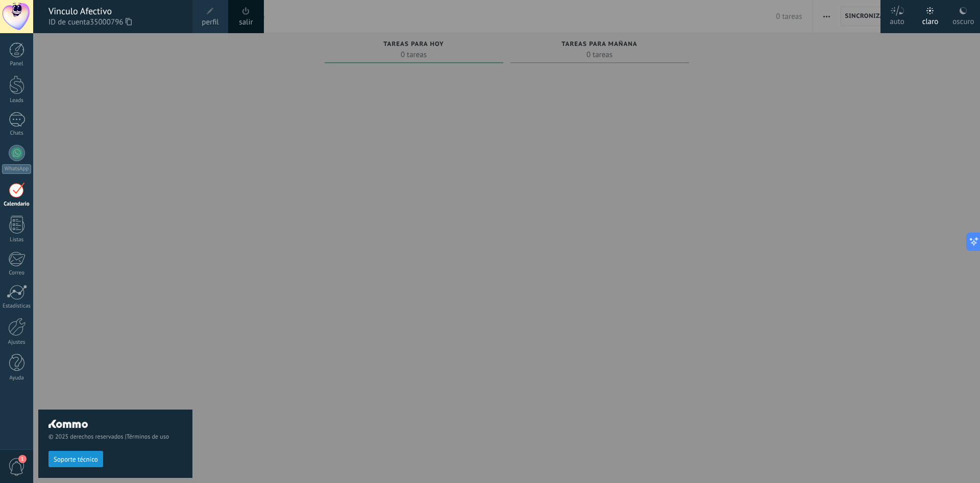  What do you see at coordinates (17, 204) in the screenshot?
I see `div: Calendario` at bounding box center [17, 204].